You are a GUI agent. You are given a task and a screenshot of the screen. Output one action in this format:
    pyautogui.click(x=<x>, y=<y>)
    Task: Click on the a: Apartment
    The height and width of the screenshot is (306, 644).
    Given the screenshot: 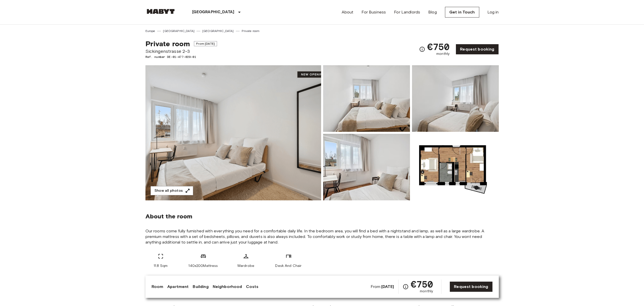 What is the action you would take?
    pyautogui.click(x=178, y=287)
    